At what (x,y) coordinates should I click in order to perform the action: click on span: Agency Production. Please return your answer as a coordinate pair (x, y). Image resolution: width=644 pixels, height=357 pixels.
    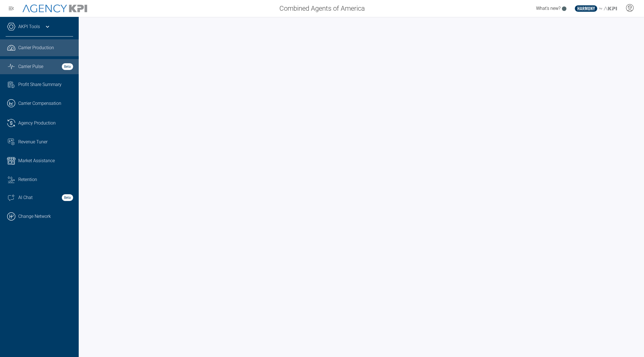
    Looking at the image, I should click on (37, 123).